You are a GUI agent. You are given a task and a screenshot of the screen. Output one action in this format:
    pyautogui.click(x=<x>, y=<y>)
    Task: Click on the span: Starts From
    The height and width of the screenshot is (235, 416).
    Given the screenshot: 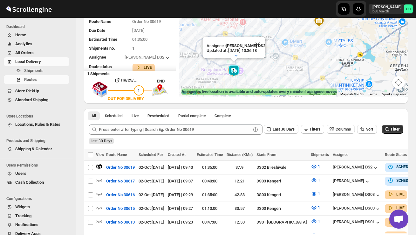 What is the action you would take?
    pyautogui.click(x=267, y=155)
    